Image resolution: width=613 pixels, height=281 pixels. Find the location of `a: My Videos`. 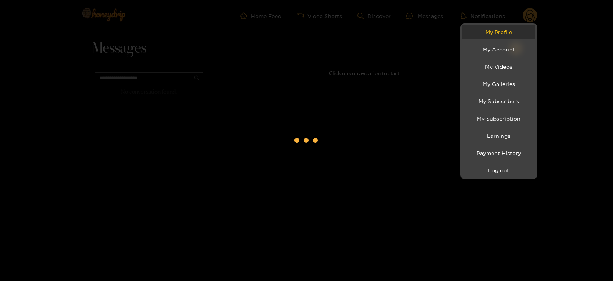

a: My Videos is located at coordinates (499, 67).